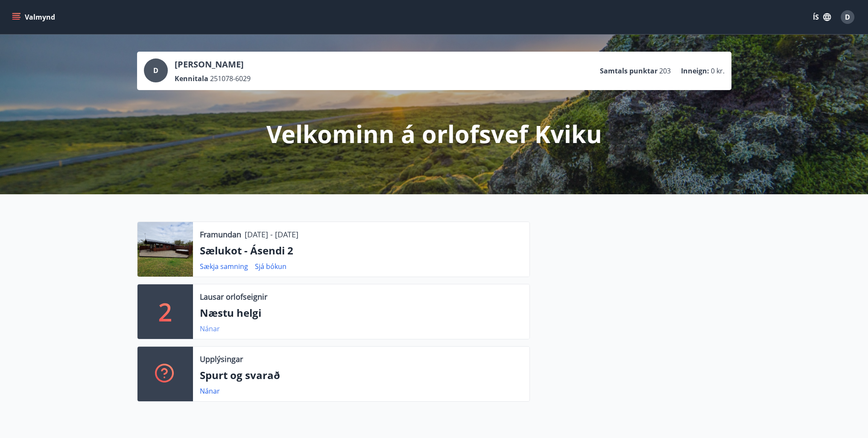  I want to click on span: 0 kr., so click(718, 71).